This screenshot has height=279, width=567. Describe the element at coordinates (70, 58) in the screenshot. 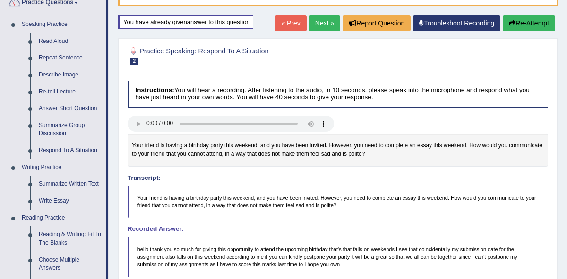

I see `a: Repeat Sentence` at that location.